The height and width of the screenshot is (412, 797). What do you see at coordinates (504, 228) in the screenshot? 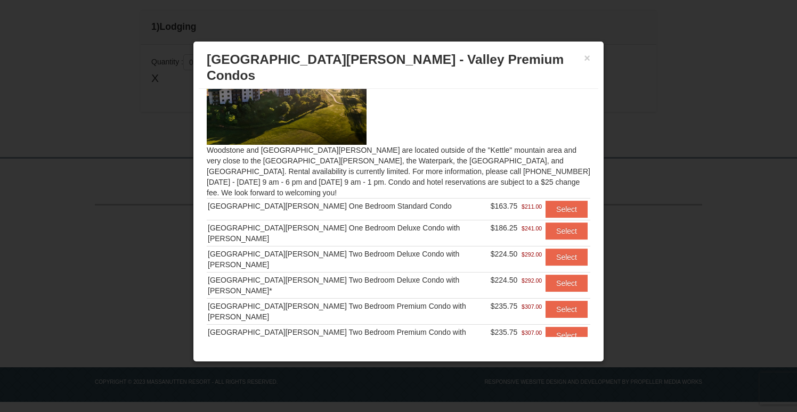
I see `span: $186.25` at bounding box center [504, 228].